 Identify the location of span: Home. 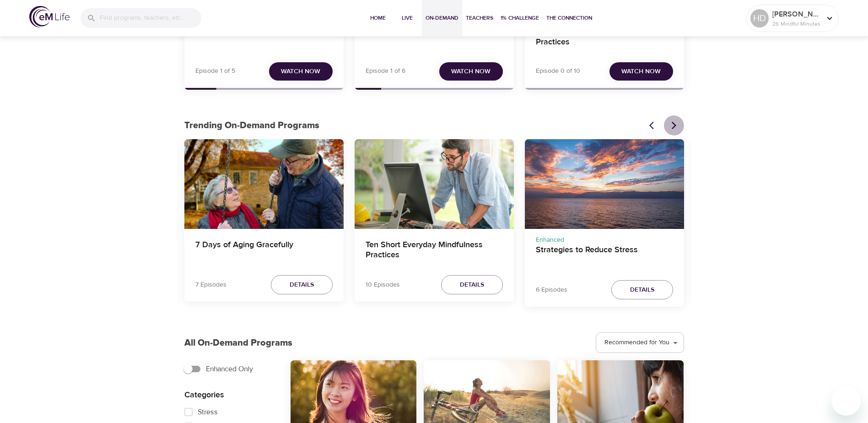
(378, 18).